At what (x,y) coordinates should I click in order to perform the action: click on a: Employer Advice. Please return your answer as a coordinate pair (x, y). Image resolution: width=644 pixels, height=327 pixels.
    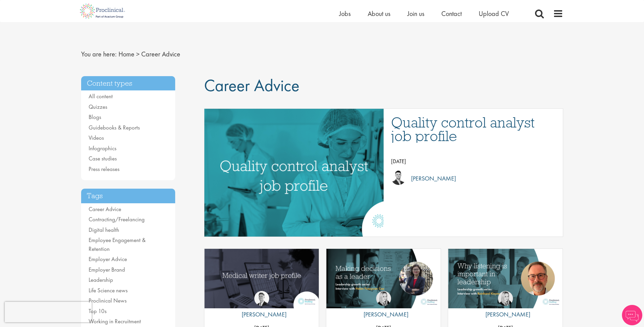
    Looking at the image, I should click on (108, 259).